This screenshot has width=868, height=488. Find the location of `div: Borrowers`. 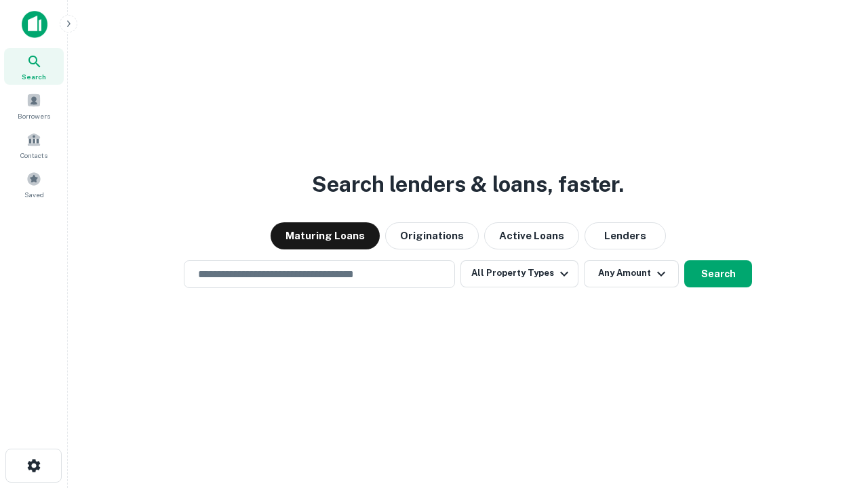

div: Borrowers is located at coordinates (34, 106).